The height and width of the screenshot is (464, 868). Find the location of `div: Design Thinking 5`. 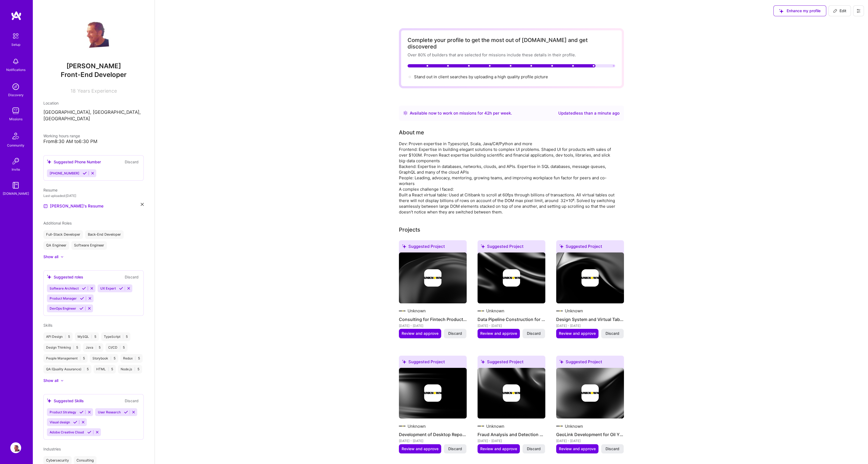

div: Design Thinking 5 is located at coordinates (62, 348).